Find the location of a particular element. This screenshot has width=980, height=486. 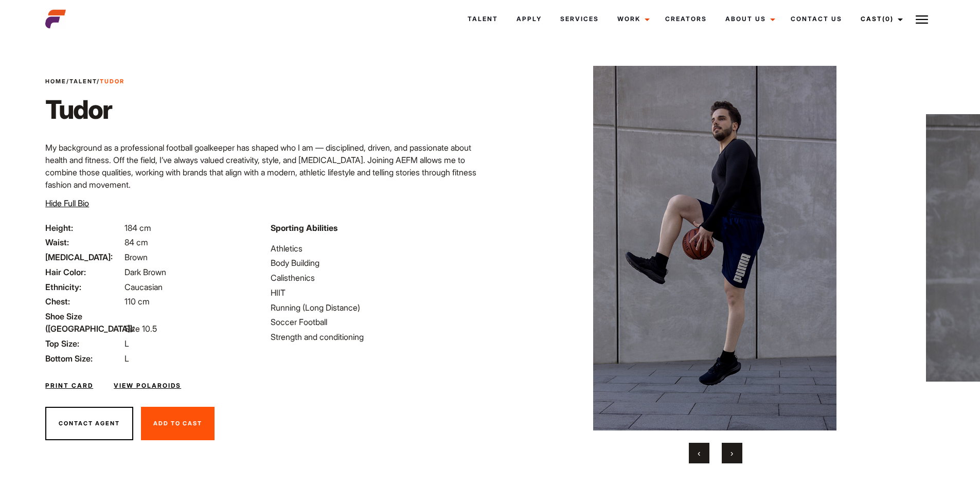

strong: Tudor is located at coordinates (112, 82).